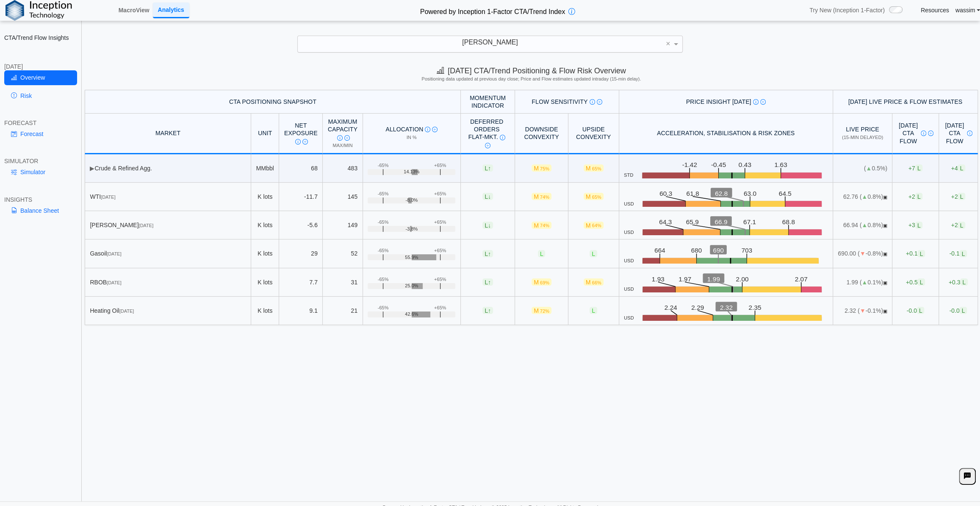  Describe the element at coordinates (670, 307) in the screenshot. I see `text: 2.24` at that location.